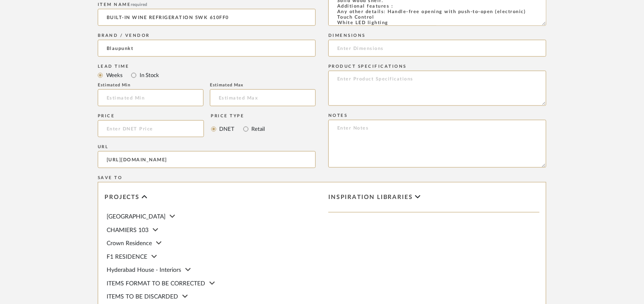 The width and height of the screenshot is (644, 304). I want to click on div: Price, so click(151, 116).